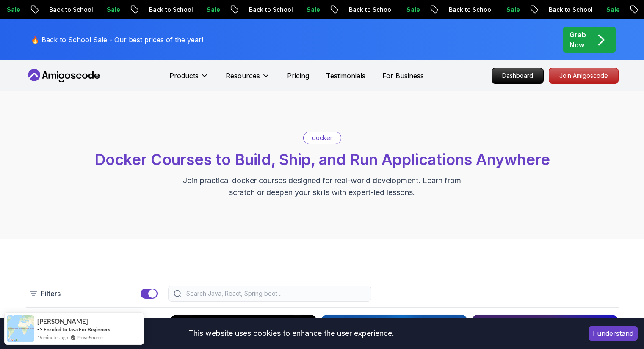  Describe the element at coordinates (584, 76) in the screenshot. I see `a: Join Amigoscode` at that location.